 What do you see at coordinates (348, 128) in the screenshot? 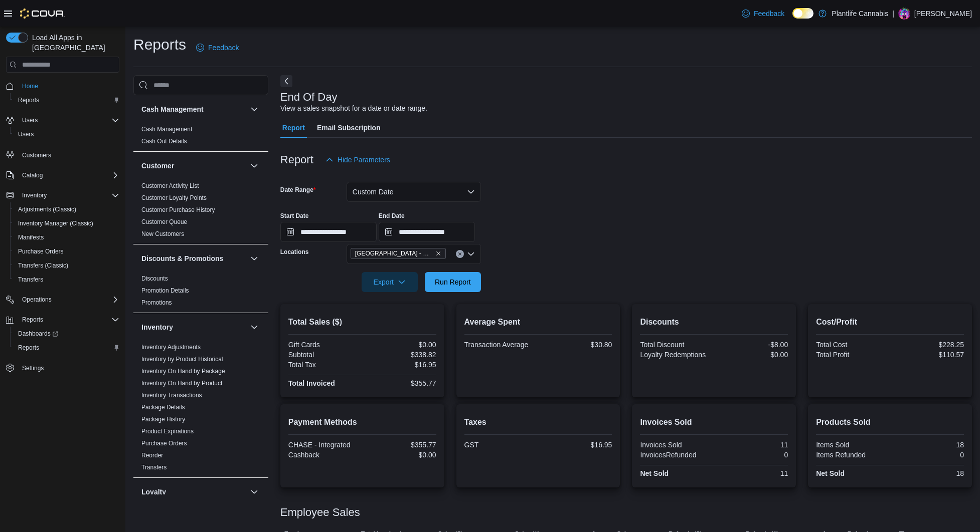
I see `span: Email Subscription` at bounding box center [348, 128].